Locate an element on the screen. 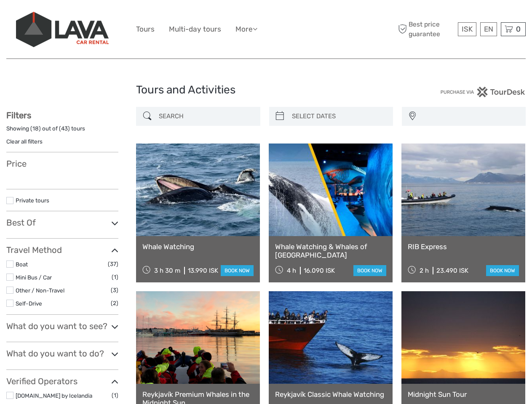  span: 4 h is located at coordinates (291, 271).